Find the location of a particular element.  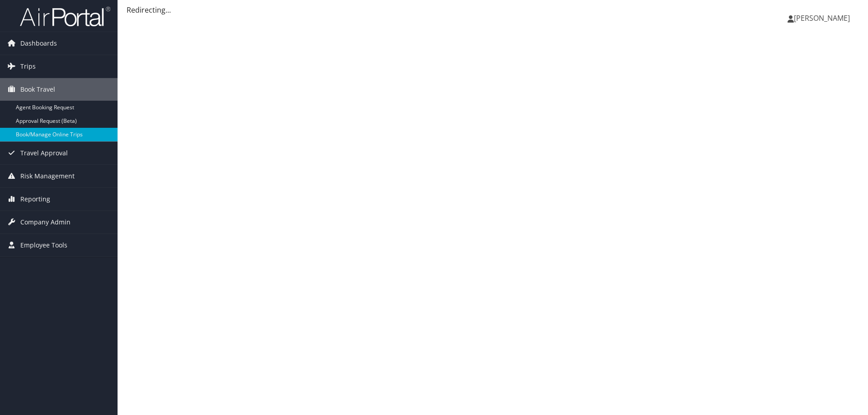

span: Trips is located at coordinates (28, 66).